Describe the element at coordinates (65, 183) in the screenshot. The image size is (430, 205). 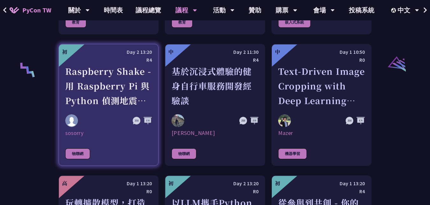
I see `div: 高` at that location.